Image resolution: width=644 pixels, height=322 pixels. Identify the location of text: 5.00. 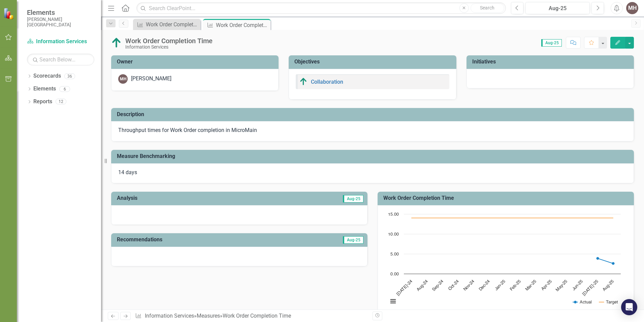
(394, 254).